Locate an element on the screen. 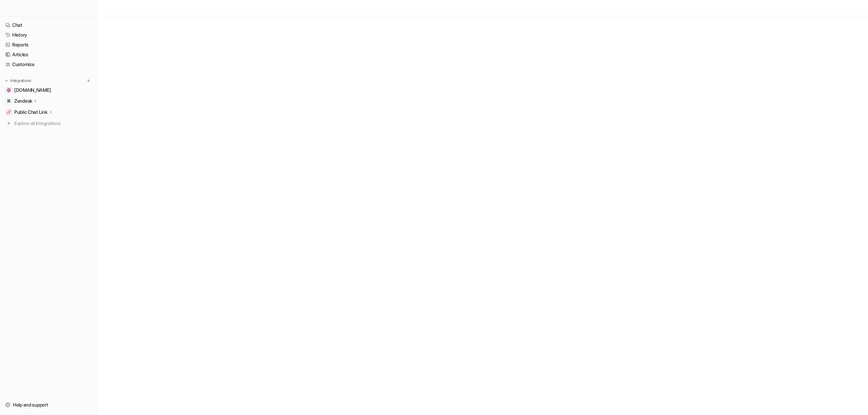  img: gcore.com is located at coordinates (9, 91).